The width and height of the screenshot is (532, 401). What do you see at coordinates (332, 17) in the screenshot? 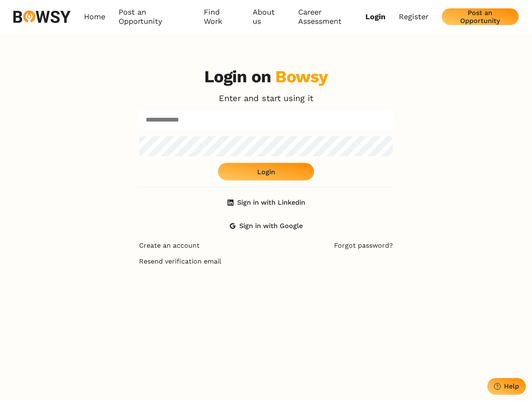
I see `a: Career Assessment` at bounding box center [332, 17].